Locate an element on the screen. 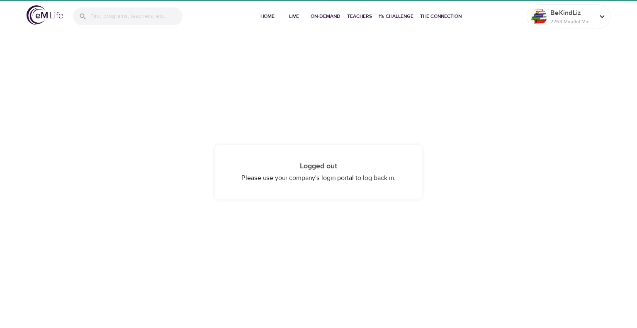  span: Live is located at coordinates (294, 16).